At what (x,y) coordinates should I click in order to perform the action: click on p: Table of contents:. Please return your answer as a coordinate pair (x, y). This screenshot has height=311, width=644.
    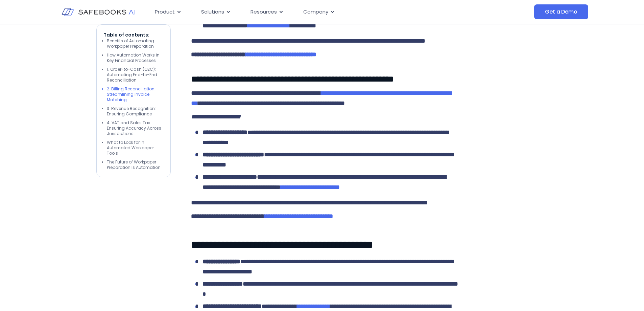
    Looking at the image, I should click on (133, 35).